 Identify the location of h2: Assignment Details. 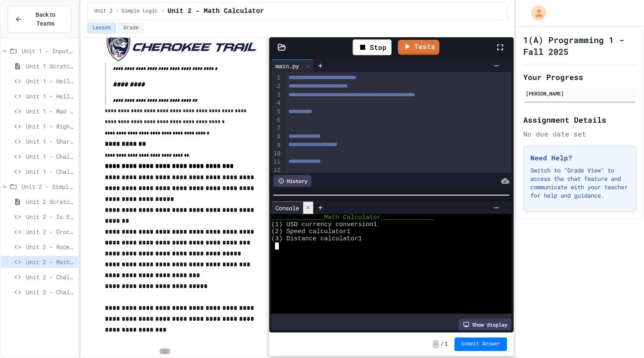
(580, 120).